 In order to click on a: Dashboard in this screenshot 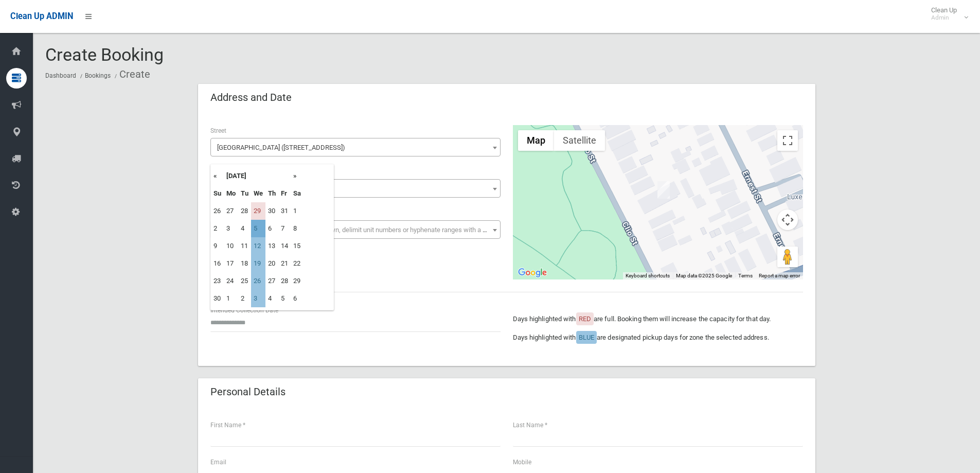, I will do `click(61, 75)`.